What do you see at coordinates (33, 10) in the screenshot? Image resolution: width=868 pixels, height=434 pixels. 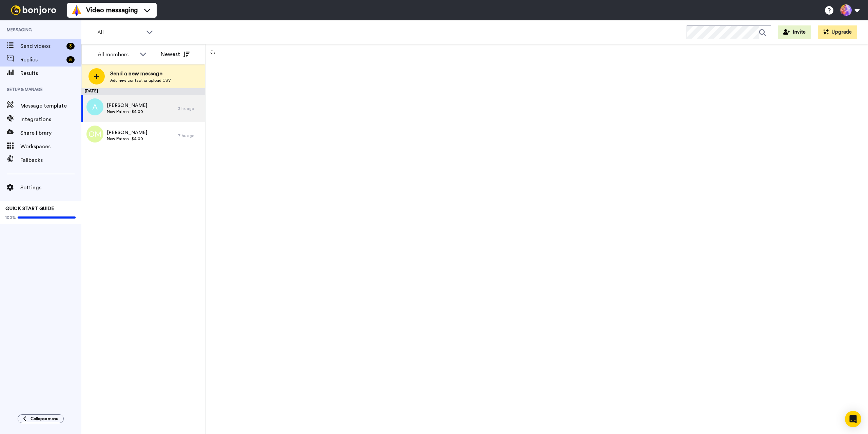 I see `img: bj-logo-header-white.svg` at bounding box center [33, 10].